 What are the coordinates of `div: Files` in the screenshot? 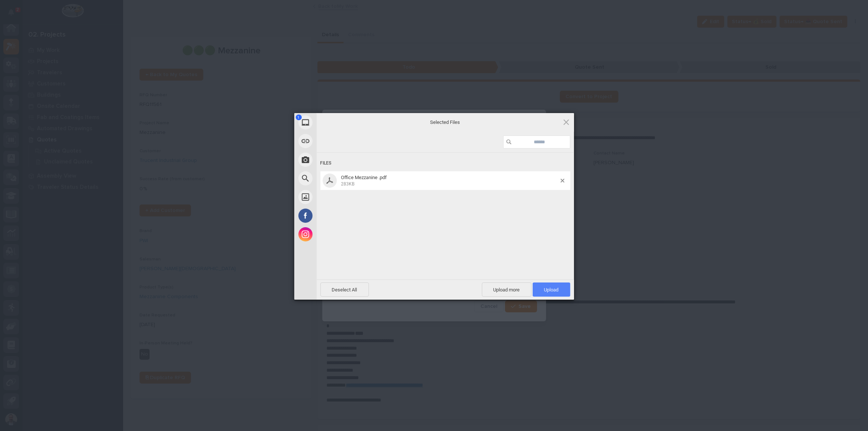 It's located at (445, 163).